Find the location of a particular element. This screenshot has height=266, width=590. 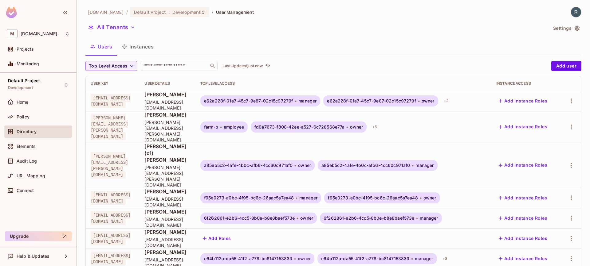

span: User Management is located at coordinates (235, 12).